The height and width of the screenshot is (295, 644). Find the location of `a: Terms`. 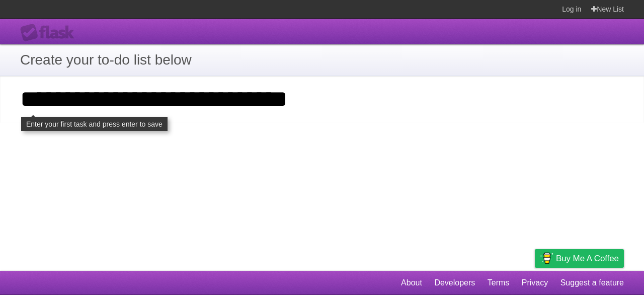

a: Terms is located at coordinates (499, 283).